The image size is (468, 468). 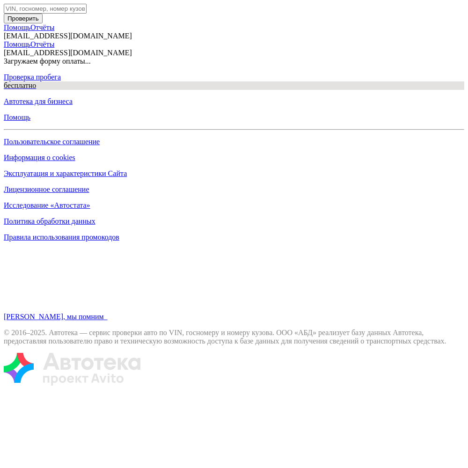 I want to click on p: Пользовательское соглашение, so click(x=234, y=142).